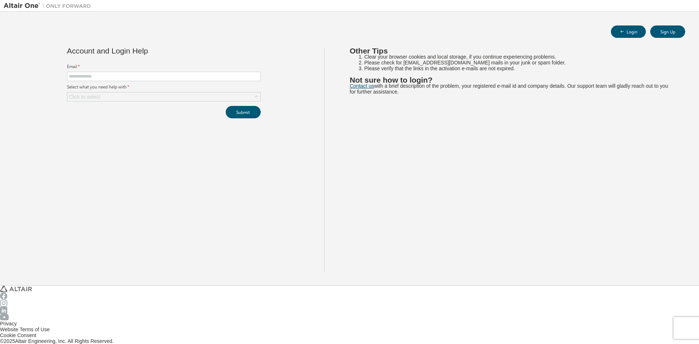  I want to click on button: Login, so click(628, 32).